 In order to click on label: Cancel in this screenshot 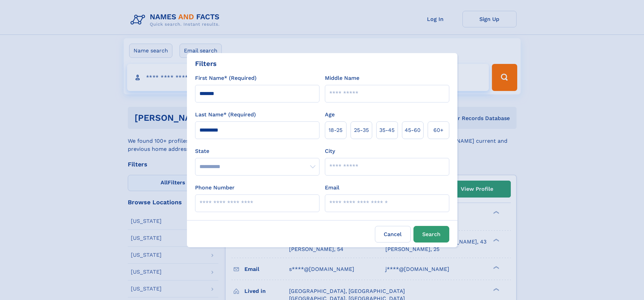, I will do `click(393, 234)`.